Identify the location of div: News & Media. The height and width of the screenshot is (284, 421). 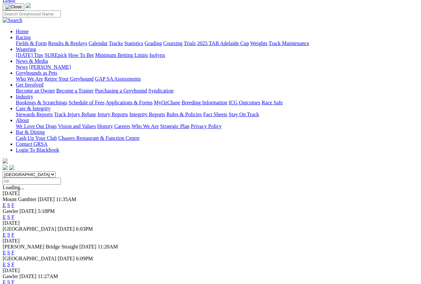
(217, 67).